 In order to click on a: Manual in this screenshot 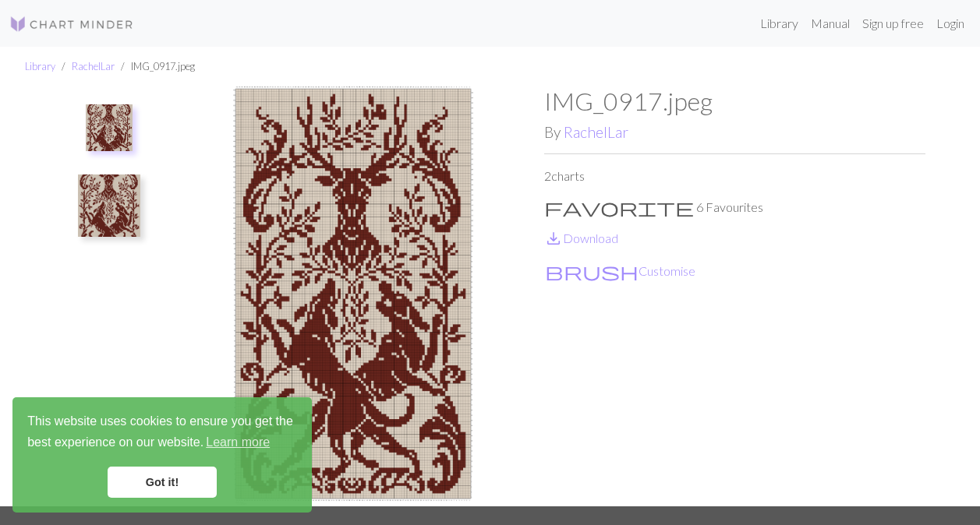, I will do `click(831, 23)`.